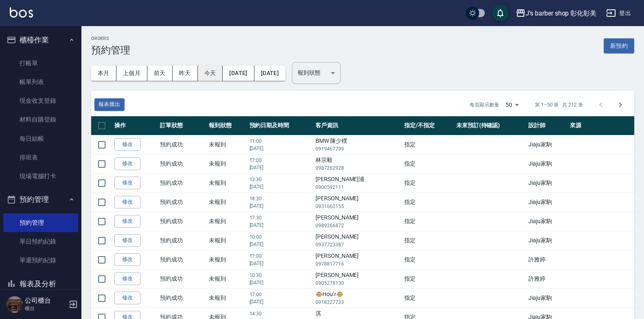 The width and height of the screenshot is (644, 319). I want to click on h3: 預約管理, so click(111, 50).